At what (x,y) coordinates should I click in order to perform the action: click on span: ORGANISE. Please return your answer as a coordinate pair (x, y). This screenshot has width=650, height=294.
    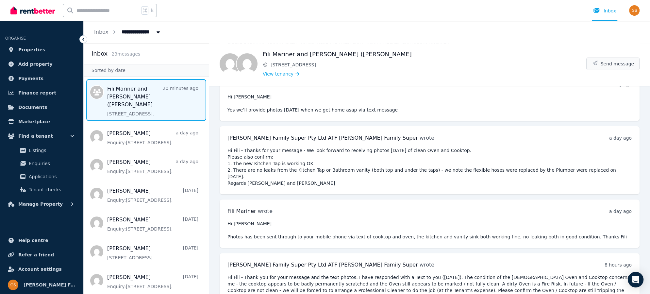
    Looking at the image, I should click on (15, 38).